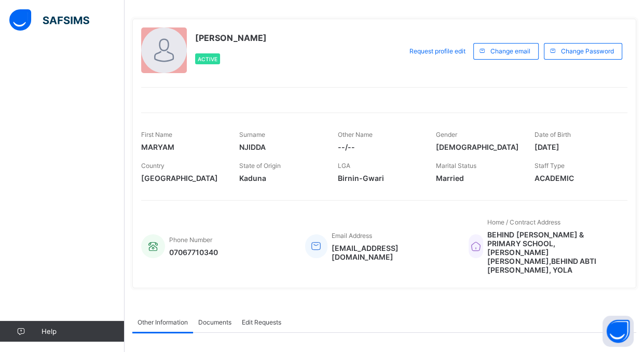 The width and height of the screenshot is (644, 352). I want to click on span: Date of Birth, so click(553, 134).